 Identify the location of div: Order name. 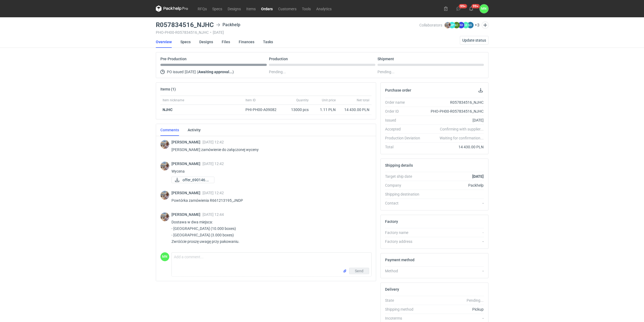
(405, 103).